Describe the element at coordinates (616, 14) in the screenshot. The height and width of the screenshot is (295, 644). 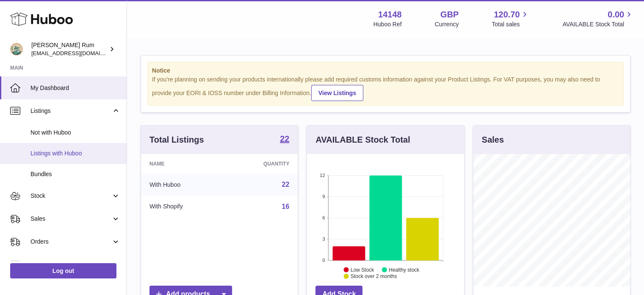
I see `span: 0.00` at that location.